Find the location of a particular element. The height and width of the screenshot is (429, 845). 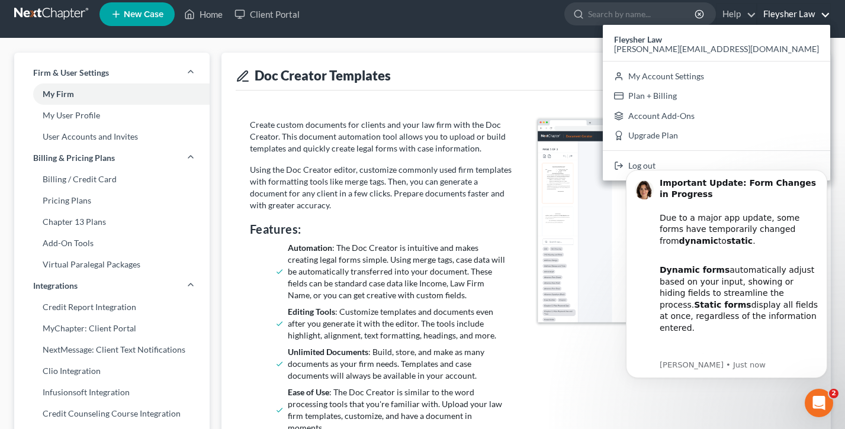

strong: Automation is located at coordinates (310, 248).